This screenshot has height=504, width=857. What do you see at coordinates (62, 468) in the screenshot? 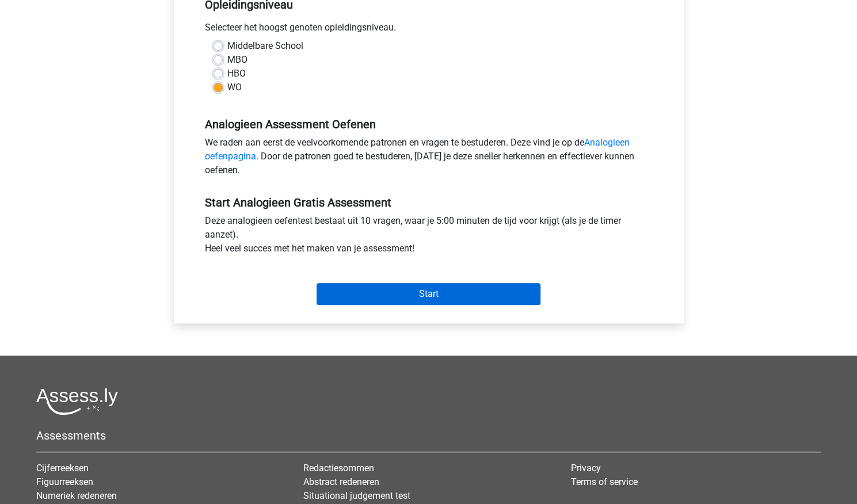
I see `a: Cijferreeksen` at bounding box center [62, 468].